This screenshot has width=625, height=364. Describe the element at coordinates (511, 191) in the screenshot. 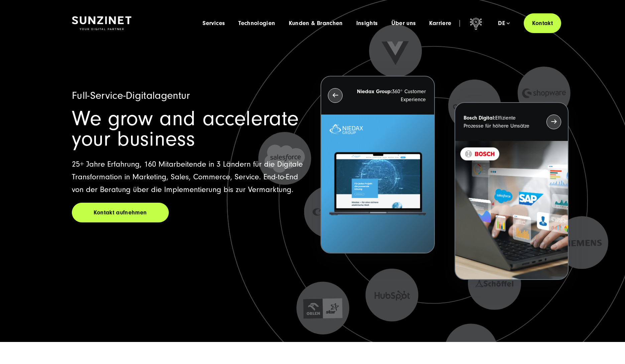

I see `button: Bosch Digital:Effiziente Prozesse für höhere Umsätze BOSCH - Kundeprojekt - Digital Transformatio...` at that location.